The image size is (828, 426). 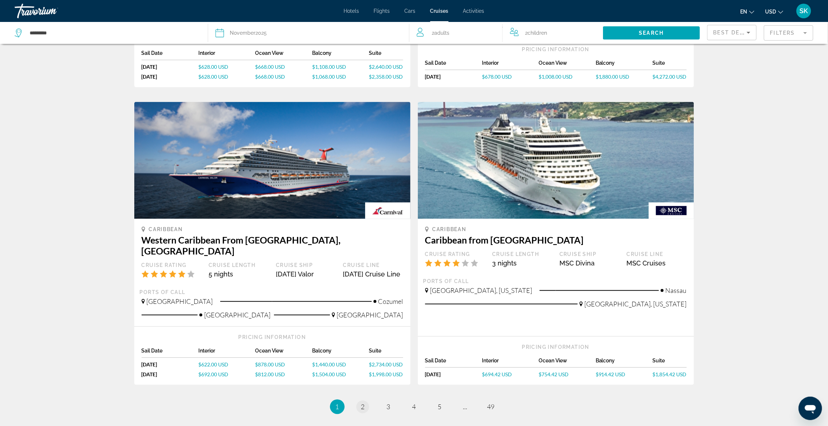 What do you see at coordinates (227, 365) in the screenshot?
I see `a: $622.00 USD` at bounding box center [227, 365].